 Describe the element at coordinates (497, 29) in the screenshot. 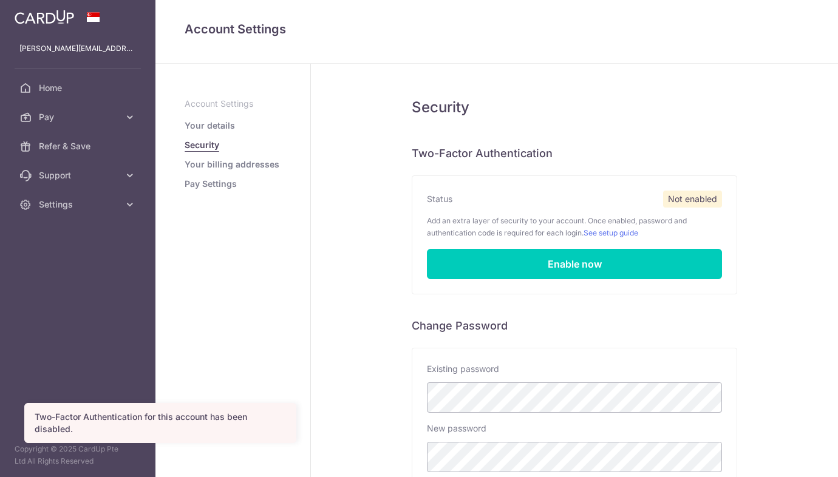

I see `h4: Account Settings` at that location.